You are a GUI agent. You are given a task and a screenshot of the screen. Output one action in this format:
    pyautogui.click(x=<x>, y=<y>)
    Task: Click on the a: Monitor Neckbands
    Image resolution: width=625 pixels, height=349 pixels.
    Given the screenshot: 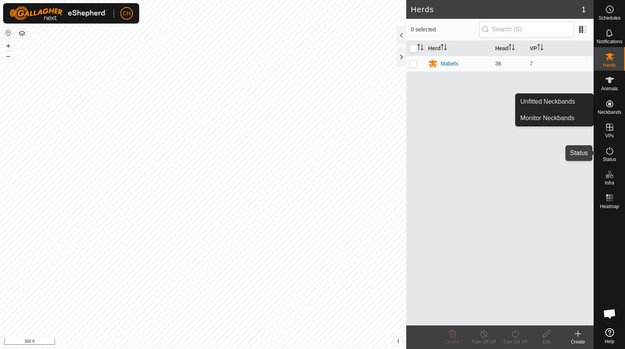 What is the action you would take?
    pyautogui.click(x=555, y=118)
    